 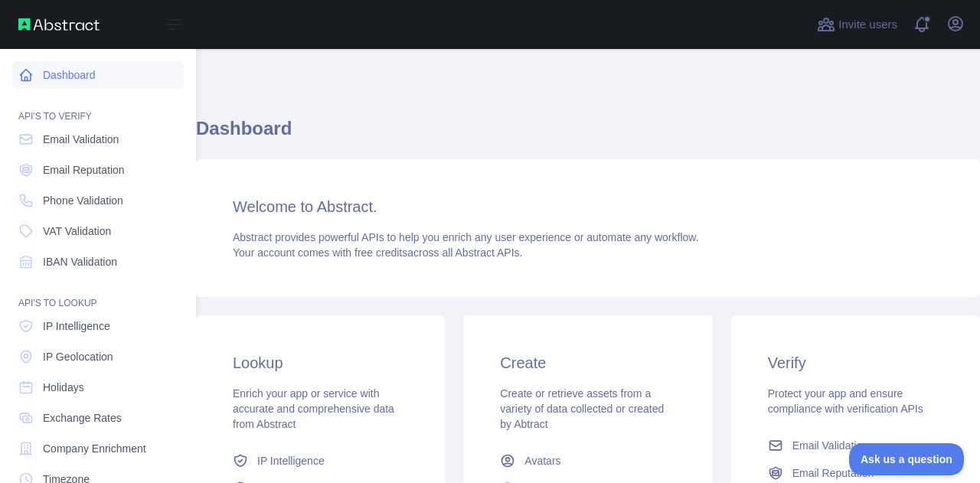 I want to click on span: Company Enrichment, so click(x=94, y=448).